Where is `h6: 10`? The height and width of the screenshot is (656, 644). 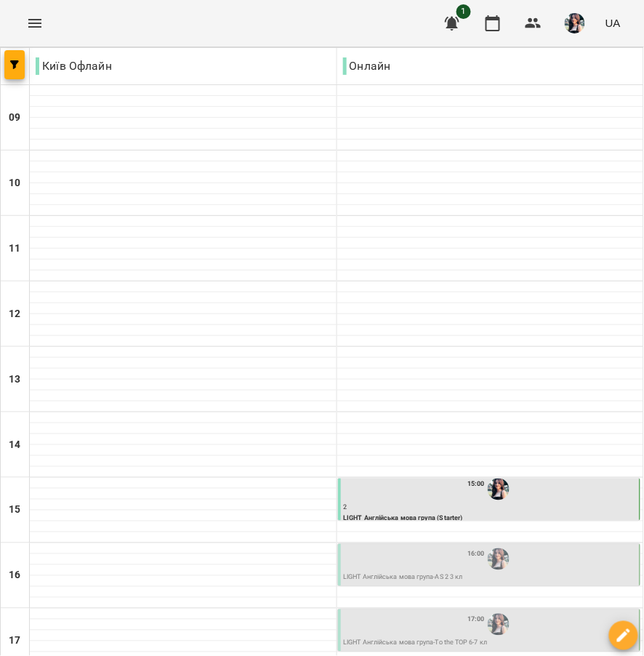
h6: 10 is located at coordinates (15, 183).